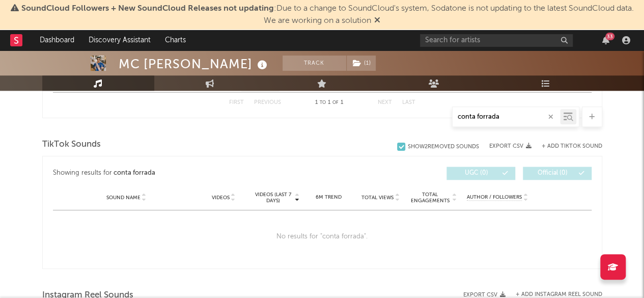  I want to click on div: 6M Trend, so click(328, 197).